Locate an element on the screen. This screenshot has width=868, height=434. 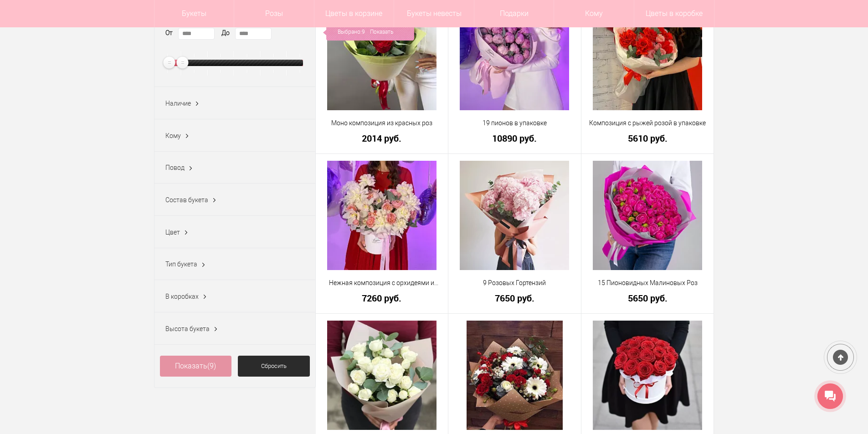
span: Повод is located at coordinates (174, 167).